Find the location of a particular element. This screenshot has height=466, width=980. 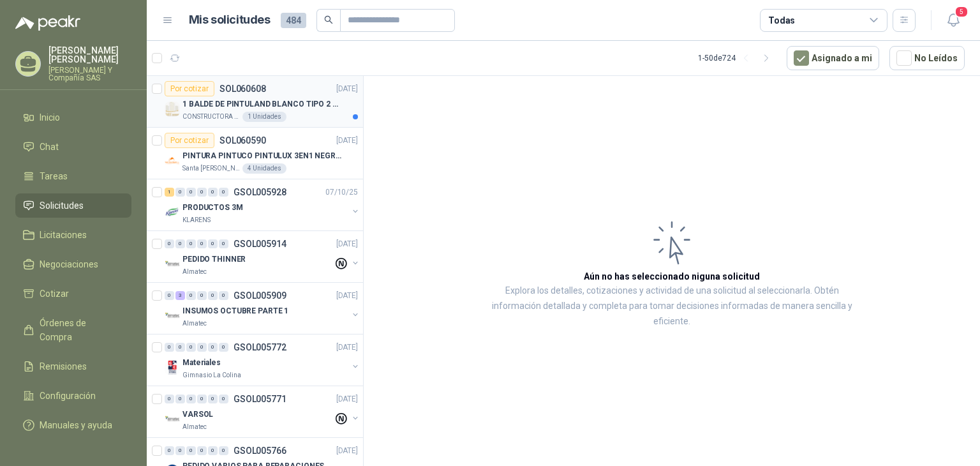

div: 3 is located at coordinates (180, 296).